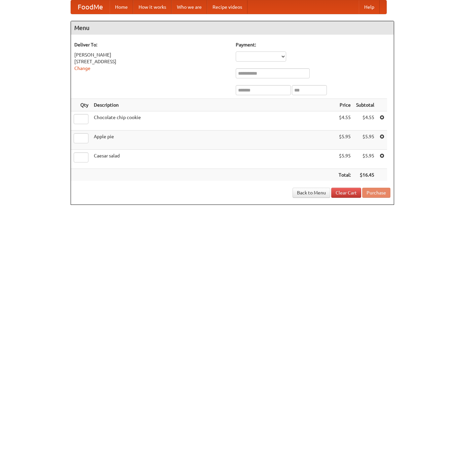 Image resolution: width=457 pixels, height=476 pixels. Describe the element at coordinates (376, 193) in the screenshot. I see `button: Purchase` at that location.